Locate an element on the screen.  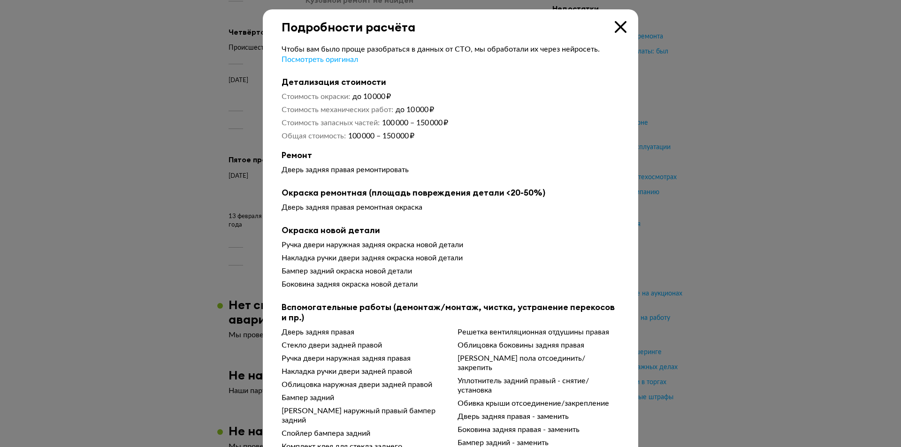
dt: Стоимость окраски is located at coordinates (316, 97).